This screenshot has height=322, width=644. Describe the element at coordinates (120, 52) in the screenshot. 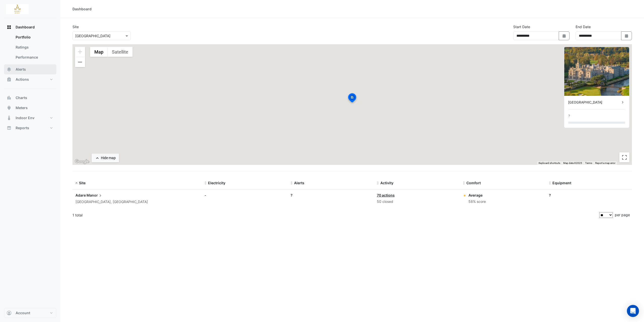

I see `button: Show satellite imagery` at that location.